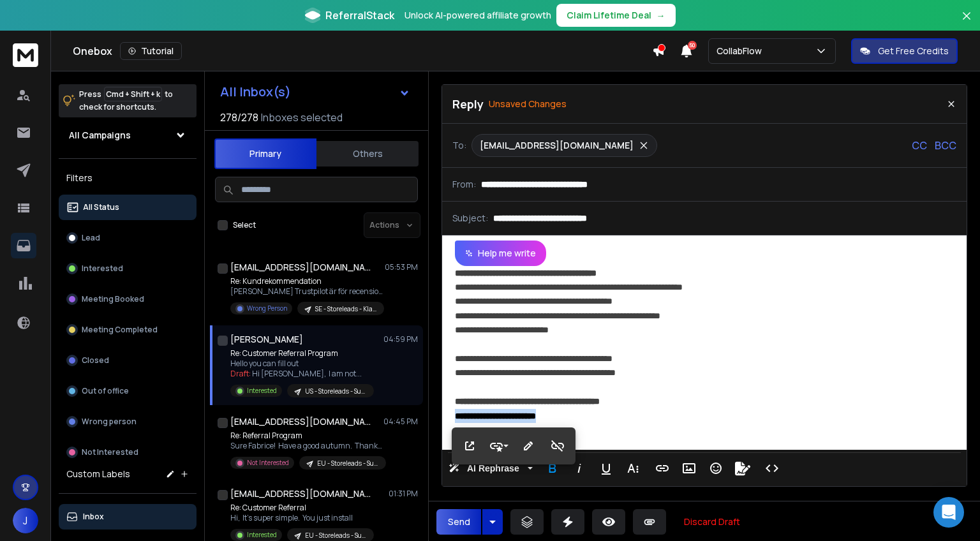  I want to click on button: Discard Draft, so click(712, 522).